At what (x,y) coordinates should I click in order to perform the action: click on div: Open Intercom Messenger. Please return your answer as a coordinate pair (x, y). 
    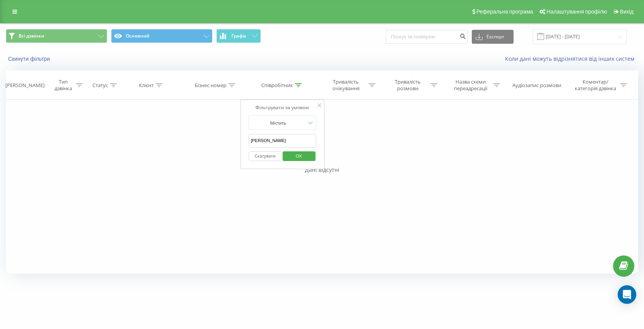
    Looking at the image, I should click on (627, 294).